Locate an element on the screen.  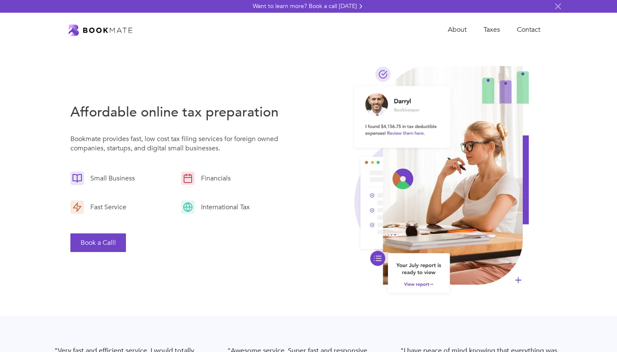
a: Contact is located at coordinates (528, 30).